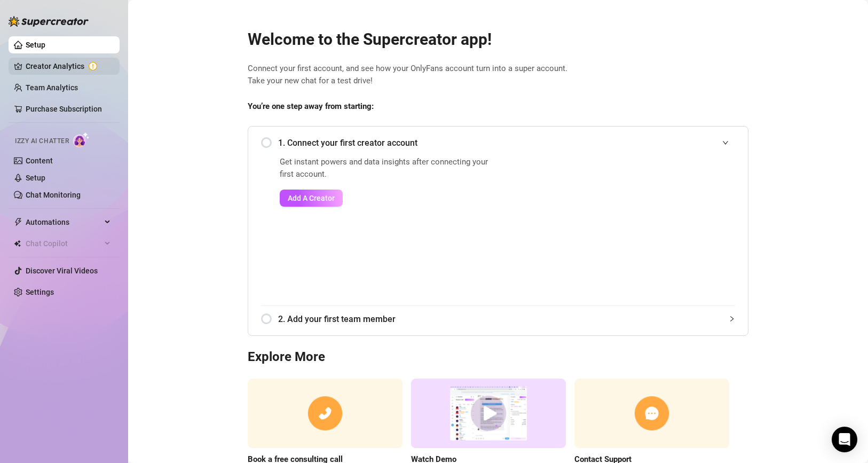 Image resolution: width=868 pixels, height=463 pixels. What do you see at coordinates (63, 109) in the screenshot?
I see `a: Purchase Subscription` at bounding box center [63, 109].